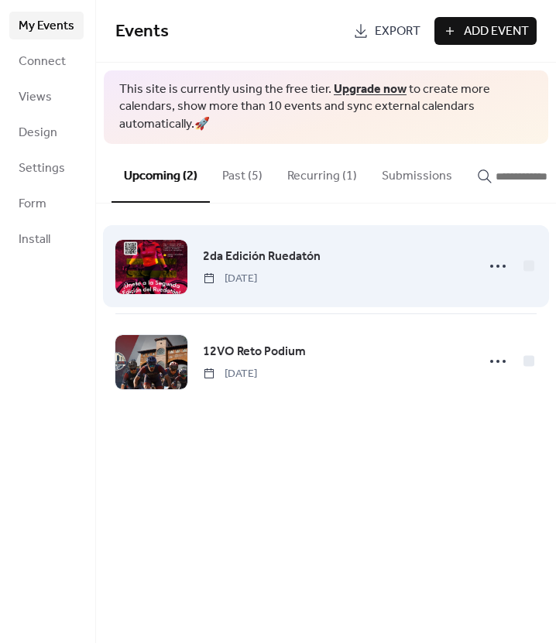  I want to click on span: Add Event, so click(496, 32).